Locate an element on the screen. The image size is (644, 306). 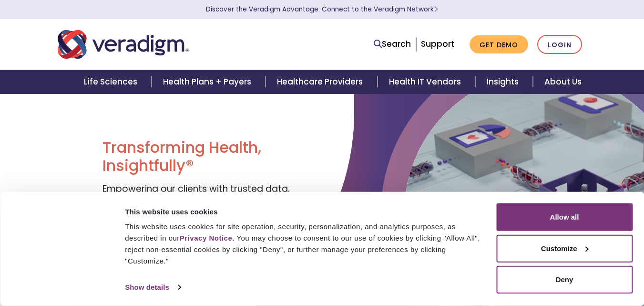
a: Healthcare Providers is located at coordinates (321, 81).